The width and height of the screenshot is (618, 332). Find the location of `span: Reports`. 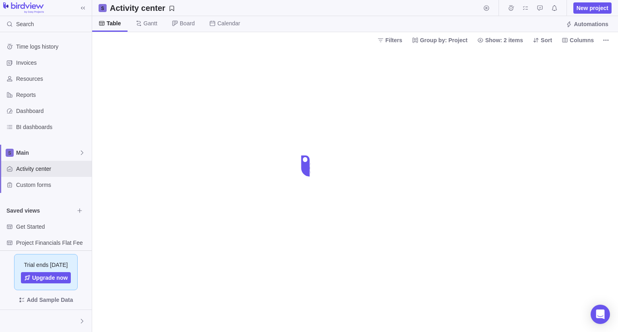

span: Reports is located at coordinates (52, 95).